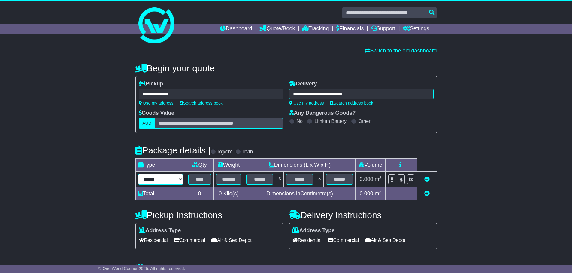 This screenshot has height=273, width=572. Describe the element at coordinates (225, 152) in the screenshot. I see `label: kg/cm` at that location.